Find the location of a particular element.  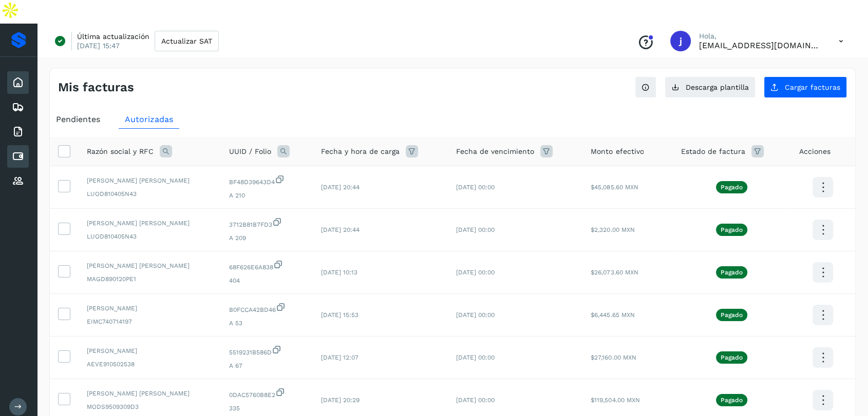

span: $2,320.00 MXN is located at coordinates (612, 230).